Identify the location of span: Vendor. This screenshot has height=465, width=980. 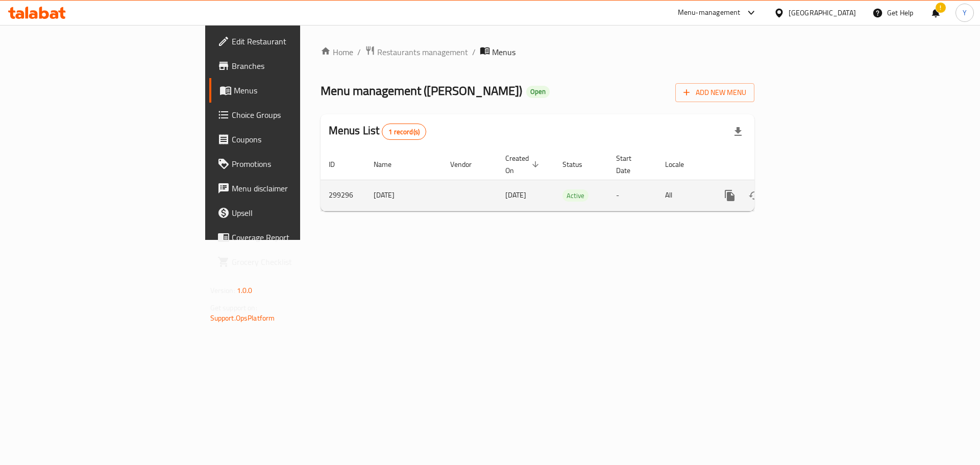
(468, 164).